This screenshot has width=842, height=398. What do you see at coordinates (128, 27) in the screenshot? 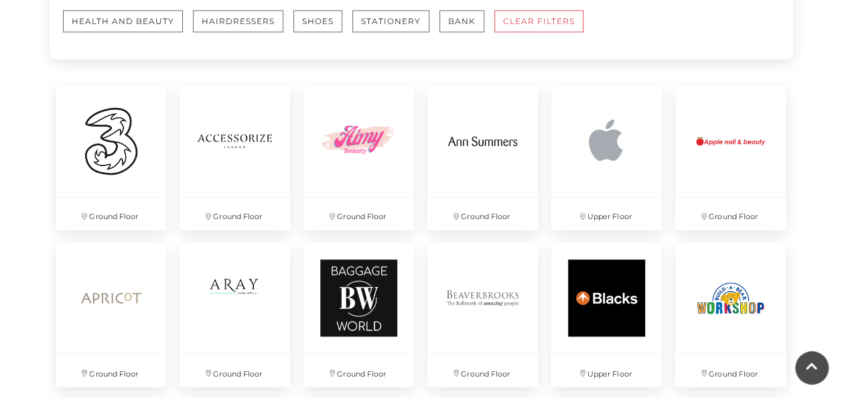
I see `a: Health and Beauty` at bounding box center [128, 27].